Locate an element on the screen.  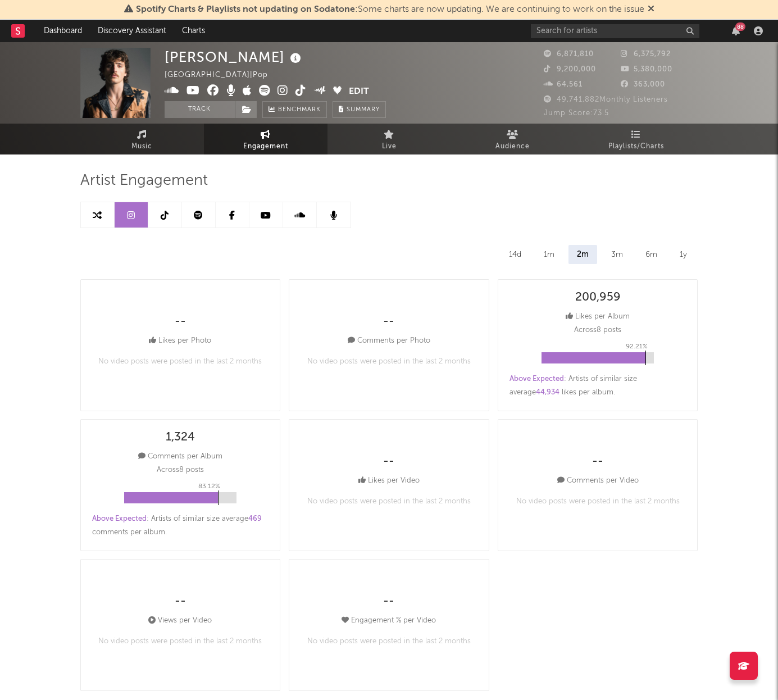
span: Spotify Charts & Playlists not updating on Sodatone is located at coordinates (245, 9).